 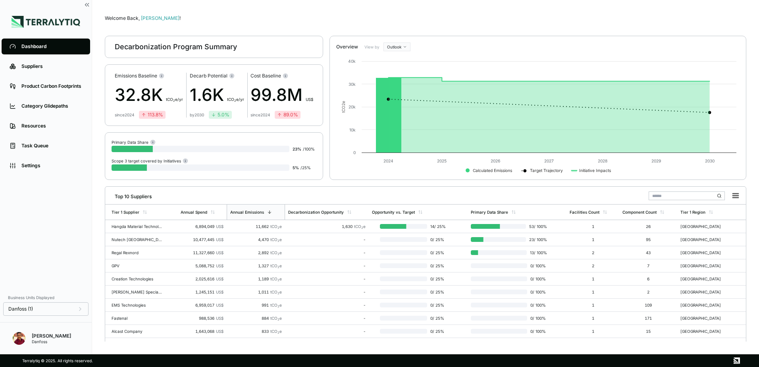 What do you see at coordinates (247, 212) in the screenshot?
I see `div: Annual Emissions` at bounding box center [247, 212].